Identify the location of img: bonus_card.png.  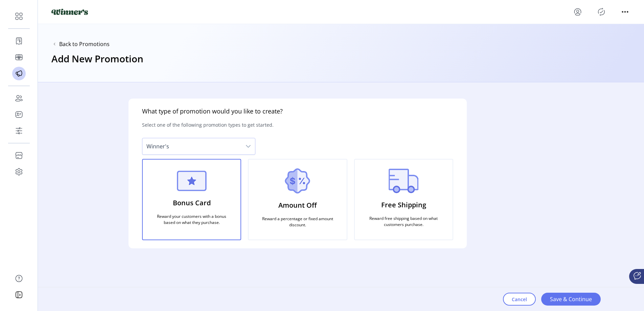
(192, 181).